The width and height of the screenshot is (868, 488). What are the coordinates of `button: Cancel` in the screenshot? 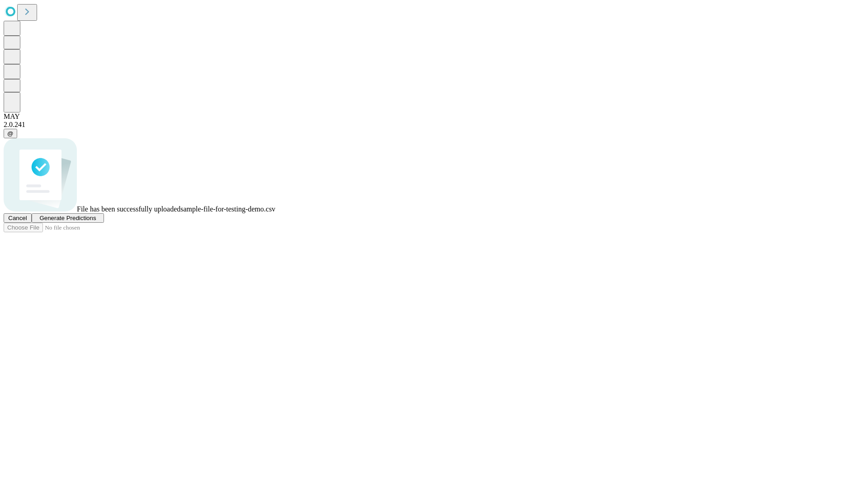 It's located at (18, 218).